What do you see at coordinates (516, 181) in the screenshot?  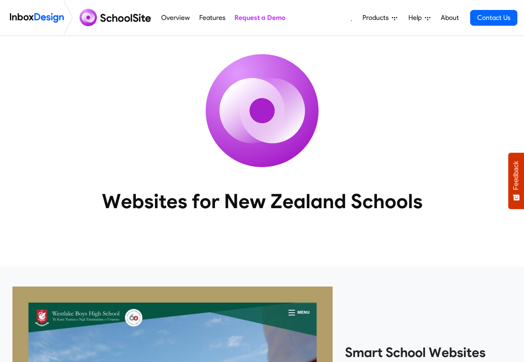 I see `button: Feedback - Show survey` at bounding box center [516, 181].